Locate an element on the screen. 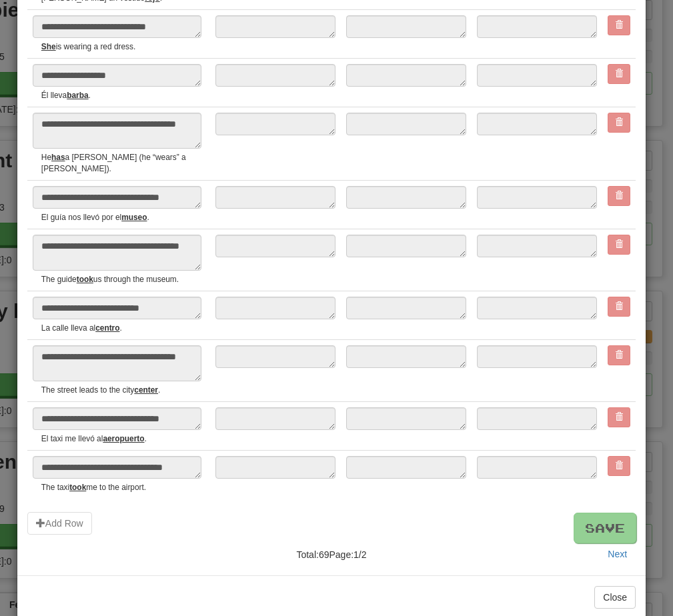 Image resolution: width=673 pixels, height=616 pixels. small: La calle lleva al . is located at coordinates (123, 328).